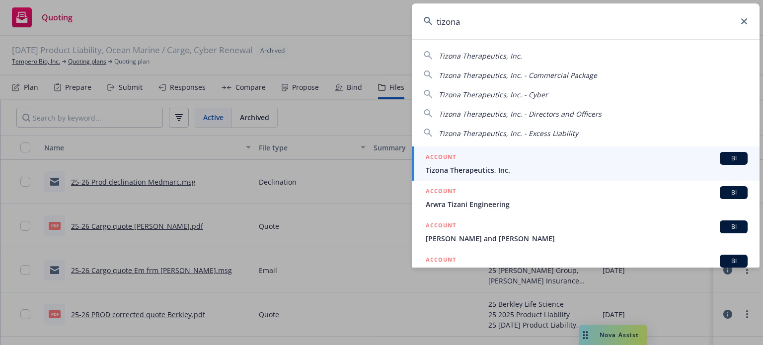 The image size is (763, 345). I want to click on span: Tizona Therapeutics, Inc. - Excess Liability, so click(508, 133).